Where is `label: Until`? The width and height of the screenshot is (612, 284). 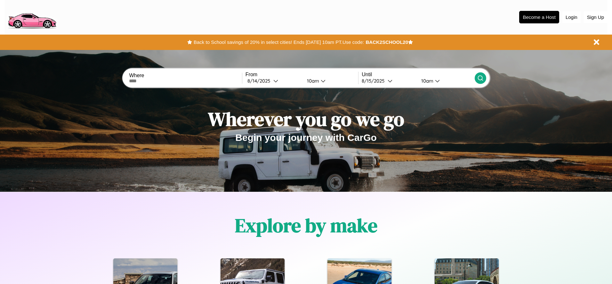
label: Until is located at coordinates (418, 75).